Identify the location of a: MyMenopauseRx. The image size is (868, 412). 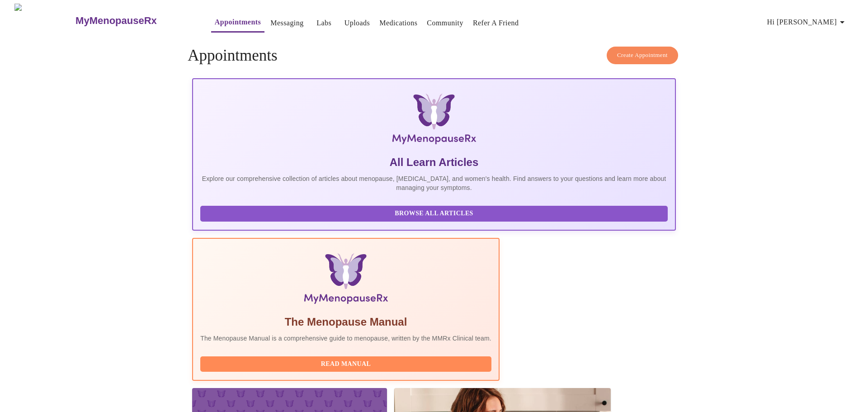
(134, 21).